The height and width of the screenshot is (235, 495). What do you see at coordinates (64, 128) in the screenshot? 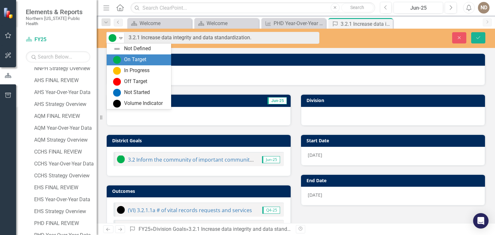
I see `a: AQM Year-Over-Year Data` at bounding box center [64, 128].